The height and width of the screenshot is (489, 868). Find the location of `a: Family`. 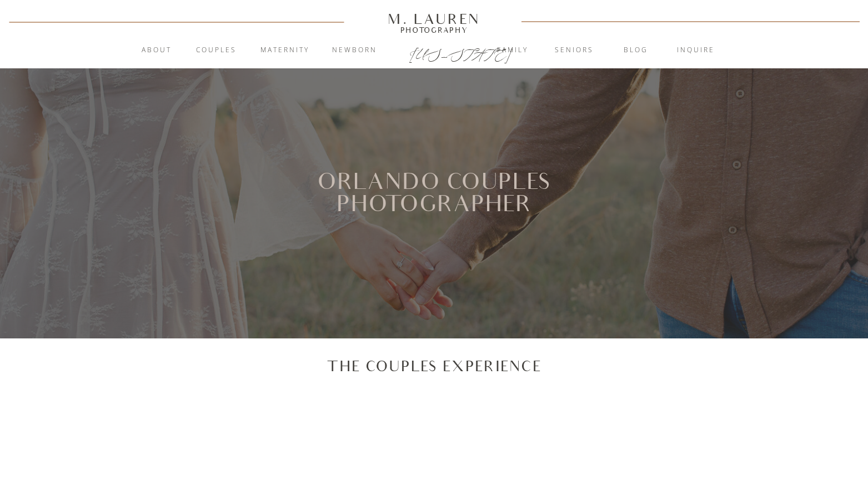

a: Family is located at coordinates (513, 50).